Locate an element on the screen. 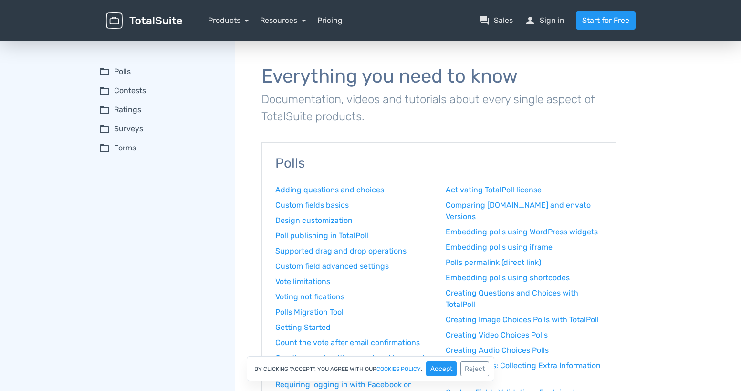 Image resolution: width=741 pixels, height=391 pixels. a: Pricing is located at coordinates (330, 21).